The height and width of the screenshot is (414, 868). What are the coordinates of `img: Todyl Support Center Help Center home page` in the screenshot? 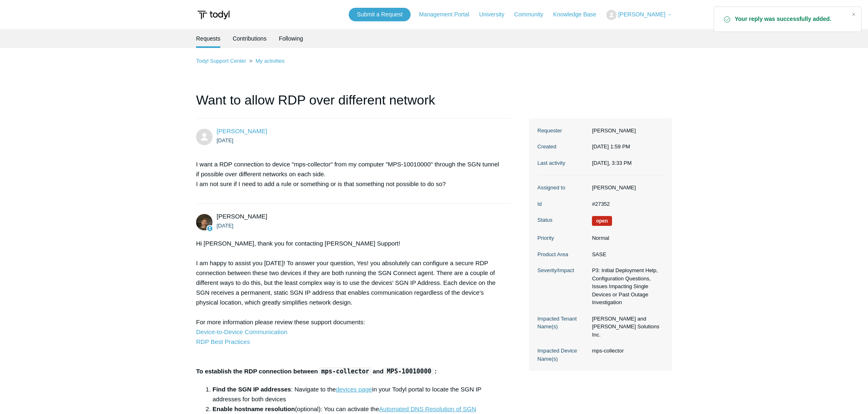 It's located at (213, 15).